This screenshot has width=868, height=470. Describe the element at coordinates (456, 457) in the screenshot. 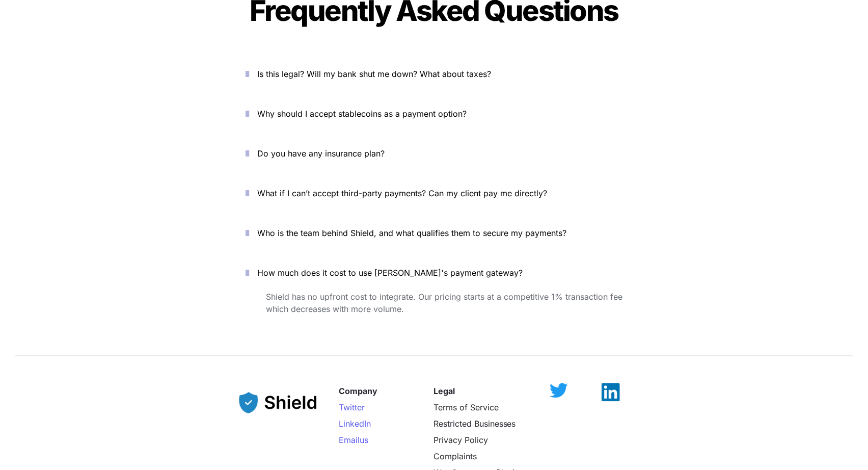

I see `span: Complaints` at that location.